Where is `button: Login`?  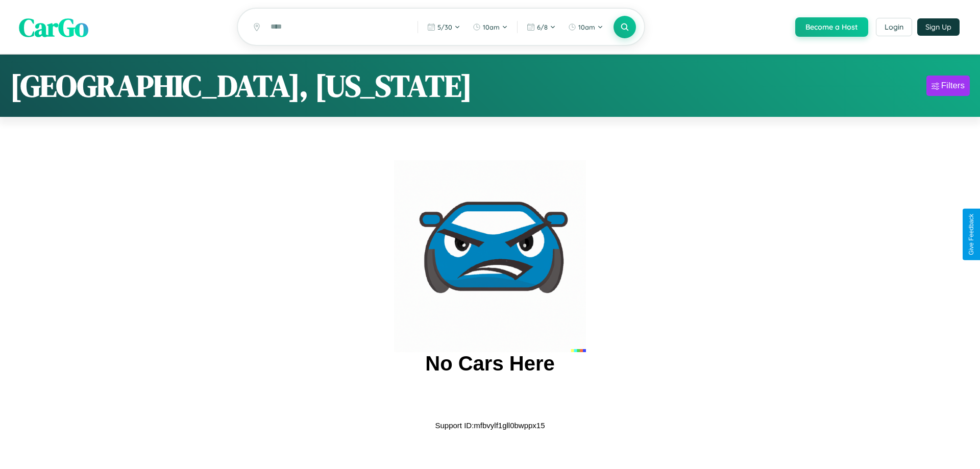
button: Login is located at coordinates (894, 27).